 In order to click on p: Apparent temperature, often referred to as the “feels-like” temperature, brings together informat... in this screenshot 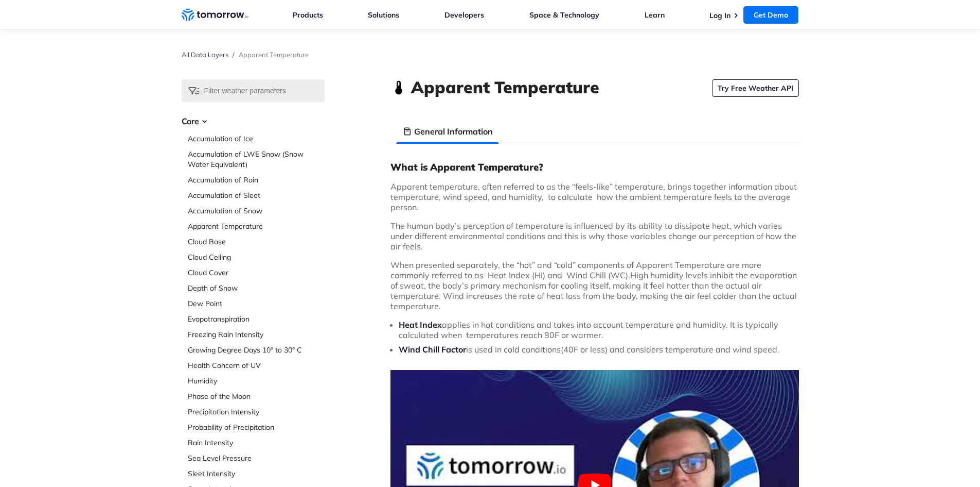, I will do `click(595, 197)`.